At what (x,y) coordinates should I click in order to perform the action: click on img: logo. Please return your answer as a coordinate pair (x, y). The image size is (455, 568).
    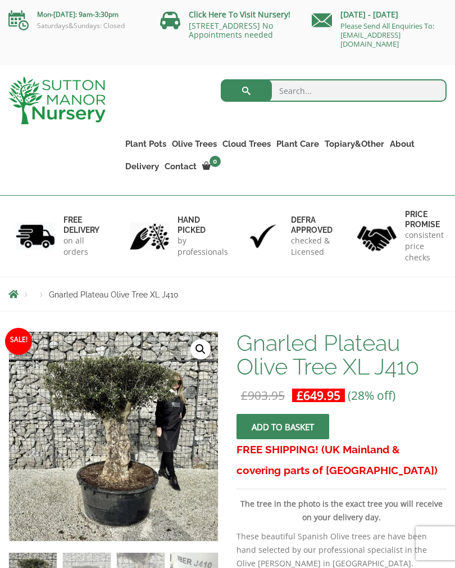
    Looking at the image, I should click on (57, 100).